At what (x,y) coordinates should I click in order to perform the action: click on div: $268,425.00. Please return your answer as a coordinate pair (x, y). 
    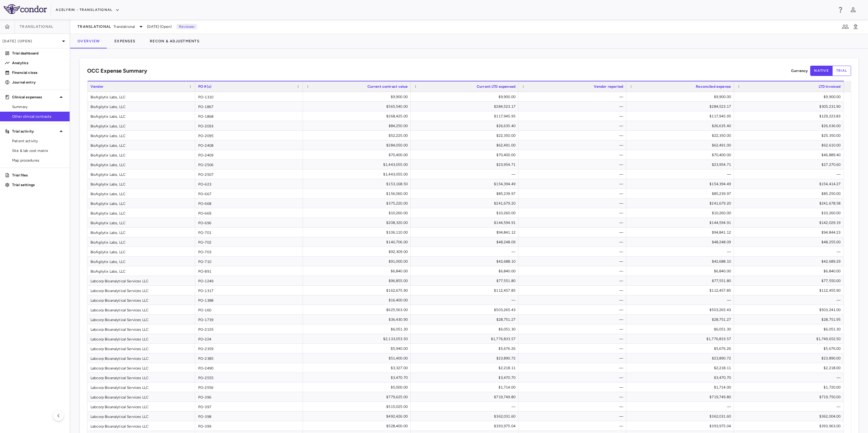
    Looking at the image, I should click on (358, 116).